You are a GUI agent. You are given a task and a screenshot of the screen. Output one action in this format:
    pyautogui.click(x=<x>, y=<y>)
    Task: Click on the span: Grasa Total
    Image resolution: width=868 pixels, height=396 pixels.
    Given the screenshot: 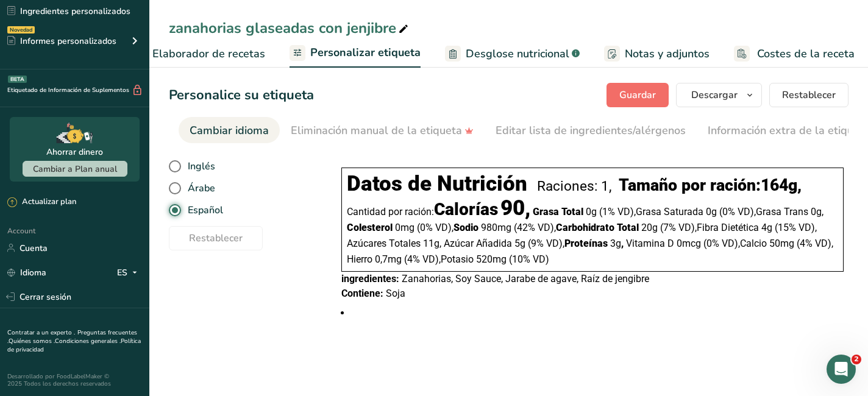 What is the action you would take?
    pyautogui.click(x=558, y=211)
    